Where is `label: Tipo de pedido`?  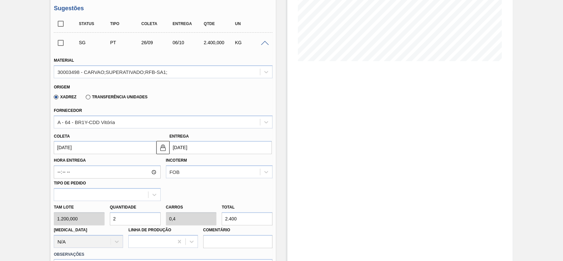
label: Tipo de pedido is located at coordinates (70, 183).